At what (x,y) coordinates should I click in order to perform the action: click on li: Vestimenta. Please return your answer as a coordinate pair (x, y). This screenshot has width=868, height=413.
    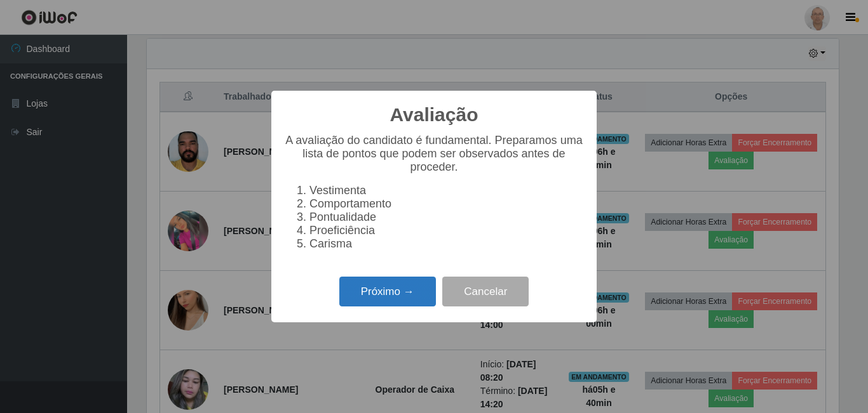
    Looking at the image, I should click on (447, 191).